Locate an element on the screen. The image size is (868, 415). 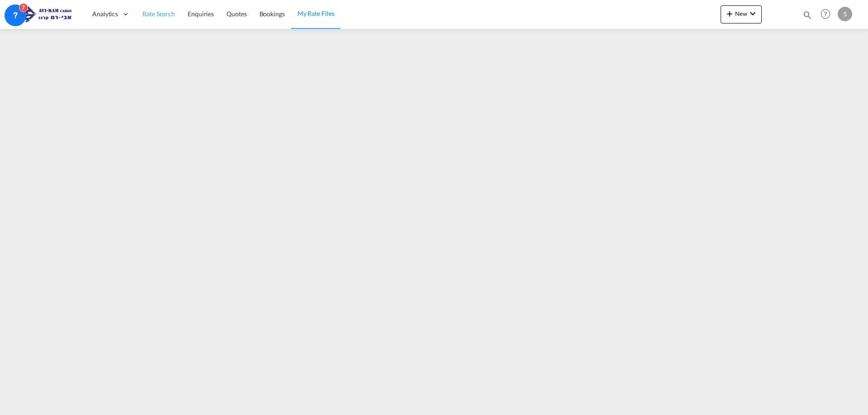
span: My Rate Files is located at coordinates (316, 13).